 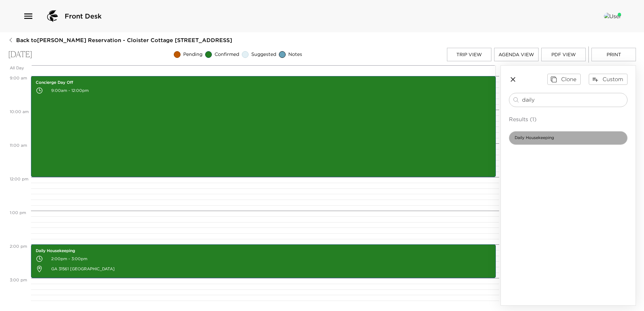 I want to click on span: 11:00 AM, so click(x=18, y=145).